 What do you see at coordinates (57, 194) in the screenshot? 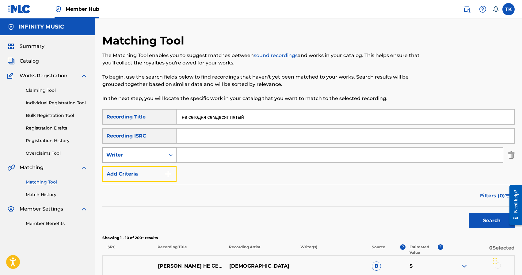
I see `a: Match History` at bounding box center [57, 194].